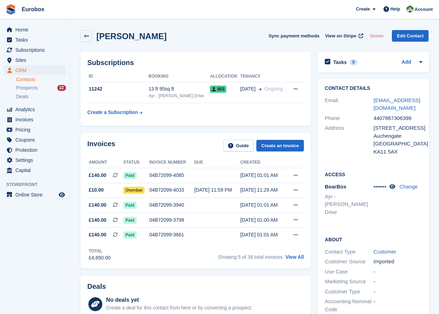 The height and width of the screenshot is (314, 439). What do you see at coordinates (179, 76) in the screenshot?
I see `th: Booking` at bounding box center [179, 76].